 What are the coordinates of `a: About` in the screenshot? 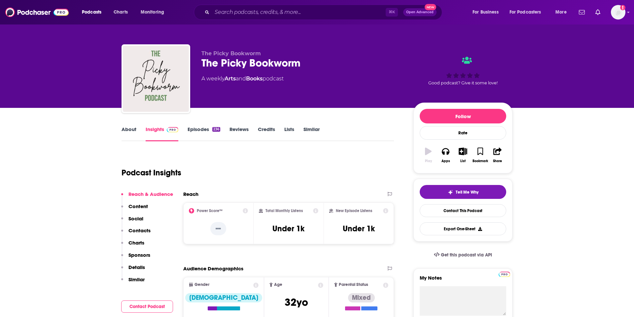 It's located at (129, 133).